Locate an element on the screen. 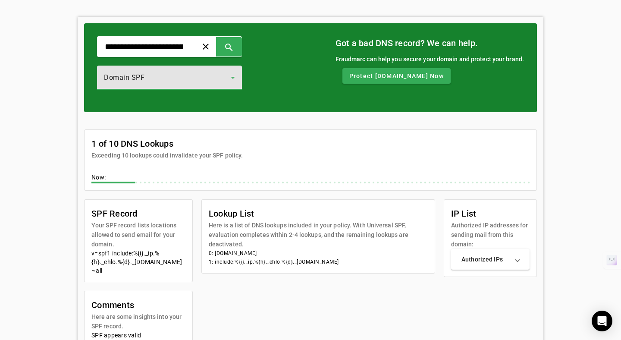 The image size is (621, 340). mat-card-subtitle: Here are some insights into your SPF record. is located at coordinates (138, 321).